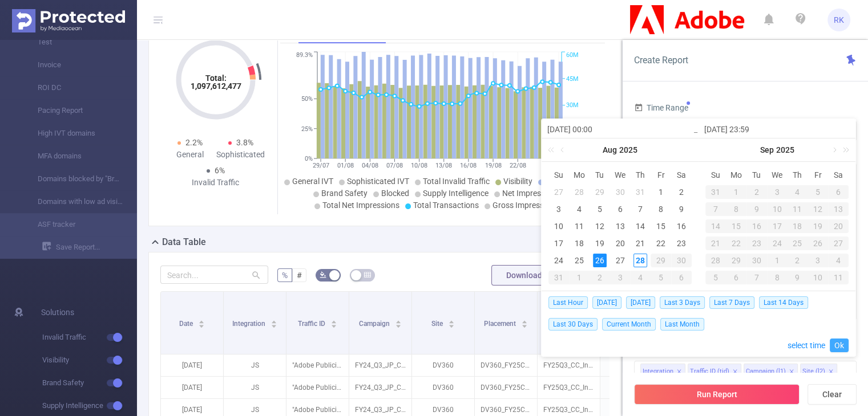 The height and width of the screenshot is (416, 868). Describe the element at coordinates (579, 209) in the screenshot. I see `td: August 4, 2025` at that location.